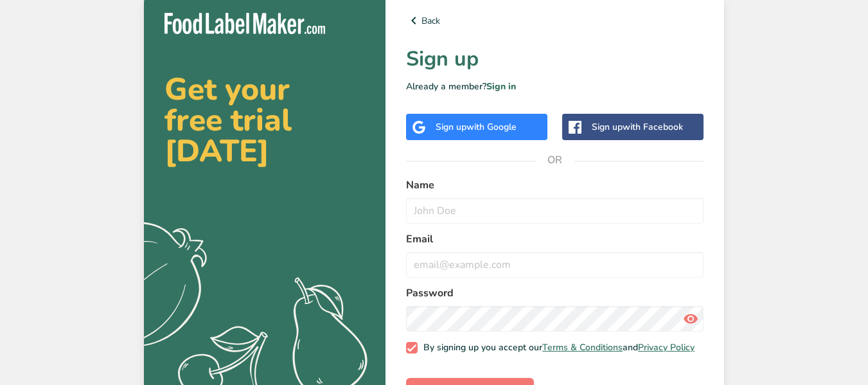 This screenshot has height=385, width=868. What do you see at coordinates (554, 59) in the screenshot?
I see `h1: Sign up` at bounding box center [554, 59].